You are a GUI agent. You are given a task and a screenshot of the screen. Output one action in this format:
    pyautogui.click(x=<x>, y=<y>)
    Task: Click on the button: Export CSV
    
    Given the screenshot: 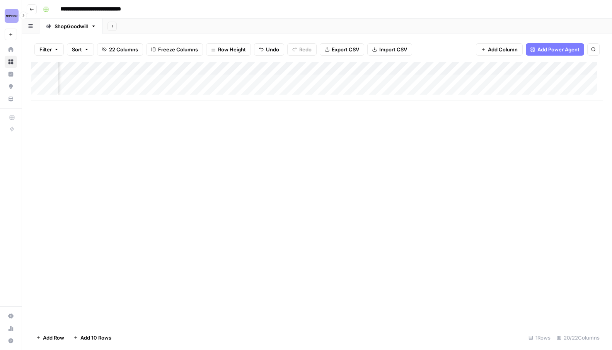 What is the action you would take?
    pyautogui.click(x=342, y=49)
    